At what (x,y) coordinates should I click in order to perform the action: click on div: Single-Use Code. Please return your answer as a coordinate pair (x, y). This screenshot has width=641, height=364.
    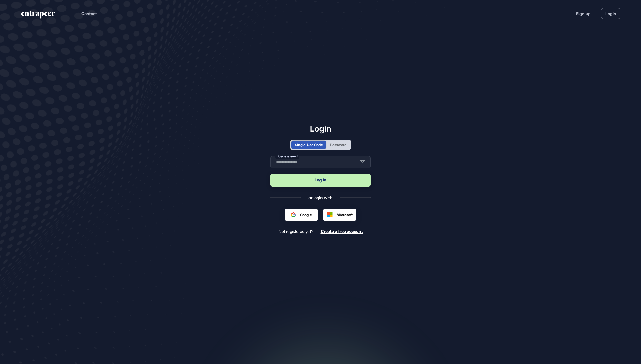
    Looking at the image, I should click on (309, 145).